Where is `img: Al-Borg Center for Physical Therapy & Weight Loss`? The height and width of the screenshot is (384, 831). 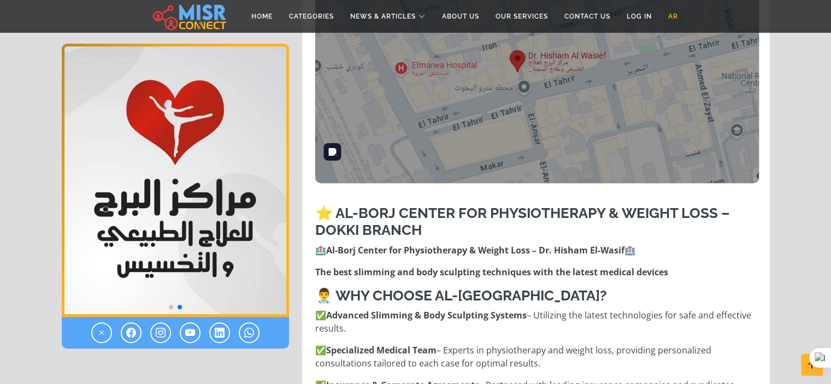
img: Al-Borg Center for Physical Therapy & Weight Loss is located at coordinates (175, 180).